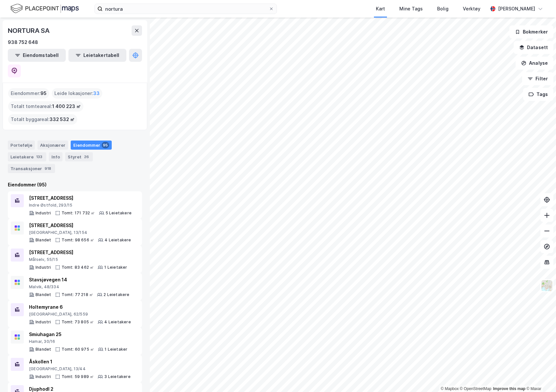 Image resolution: width=556 pixels, height=392 pixels. I want to click on div: Tomt: 171 732 ㎡, so click(78, 213).